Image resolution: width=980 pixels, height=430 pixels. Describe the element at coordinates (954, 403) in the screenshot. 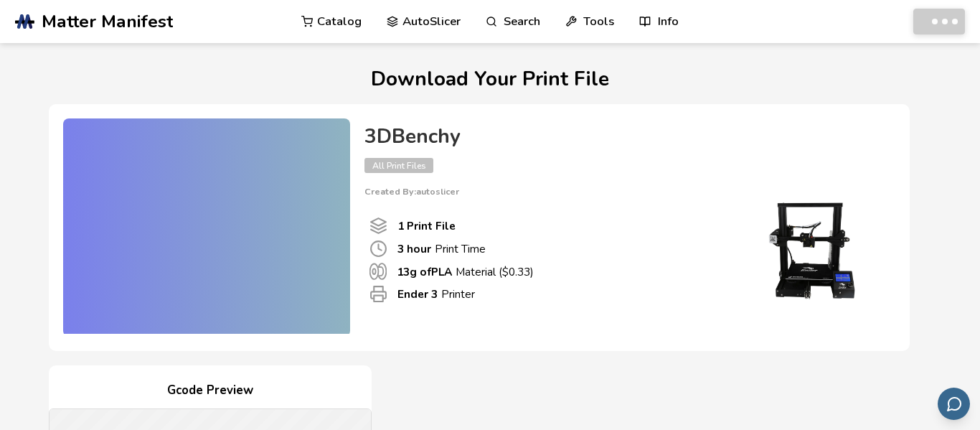

I see `button: Send feedback via email` at that location.